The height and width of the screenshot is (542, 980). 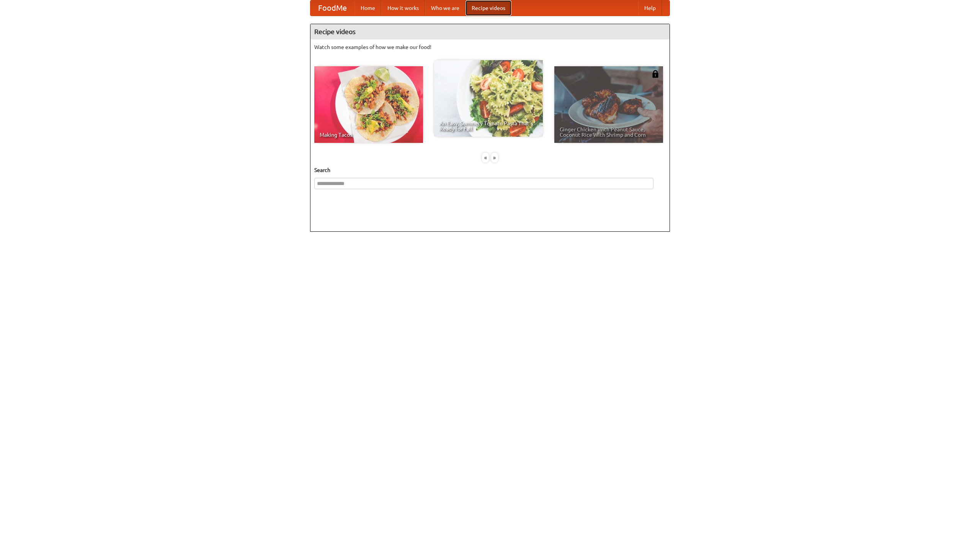 What do you see at coordinates (369, 135) in the screenshot?
I see `span: Making Tacos` at bounding box center [369, 135].